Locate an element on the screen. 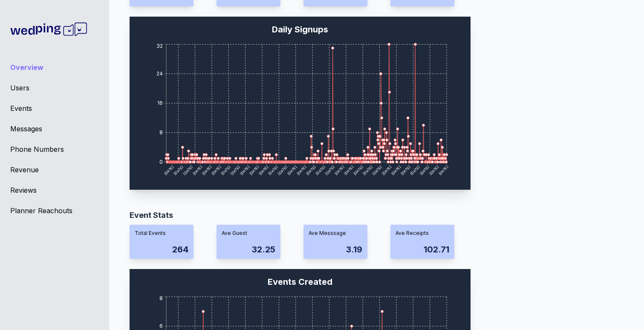 This screenshot has width=644, height=330. tspan: 16 is located at coordinates (160, 102).